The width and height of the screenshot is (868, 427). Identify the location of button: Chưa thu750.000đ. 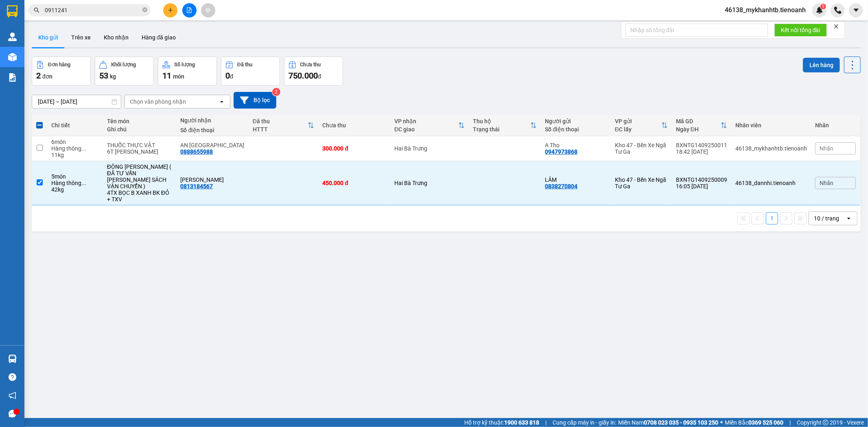
(314, 71).